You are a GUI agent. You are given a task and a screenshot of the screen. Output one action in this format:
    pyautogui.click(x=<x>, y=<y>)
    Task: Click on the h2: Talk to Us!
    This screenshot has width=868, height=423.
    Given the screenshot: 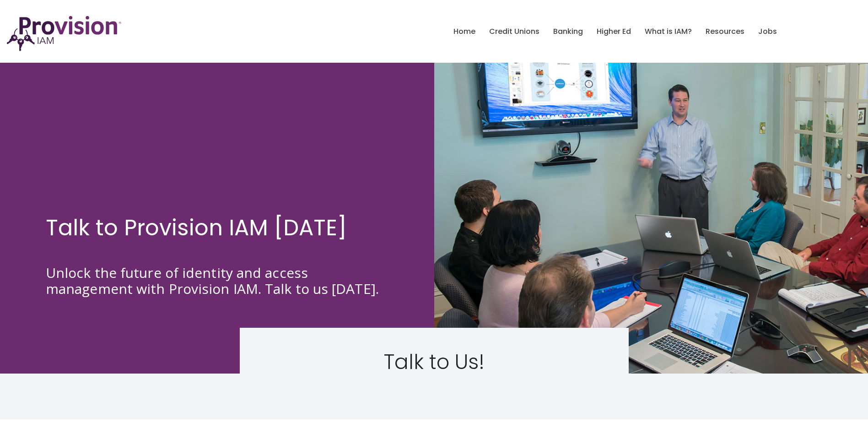 What is the action you would take?
    pyautogui.click(x=434, y=362)
    